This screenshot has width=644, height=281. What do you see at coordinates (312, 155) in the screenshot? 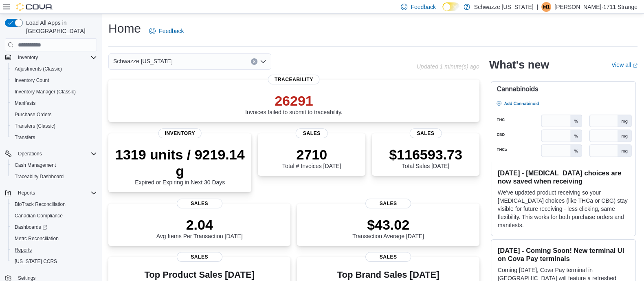
I see `p: 2710` at bounding box center [312, 155].